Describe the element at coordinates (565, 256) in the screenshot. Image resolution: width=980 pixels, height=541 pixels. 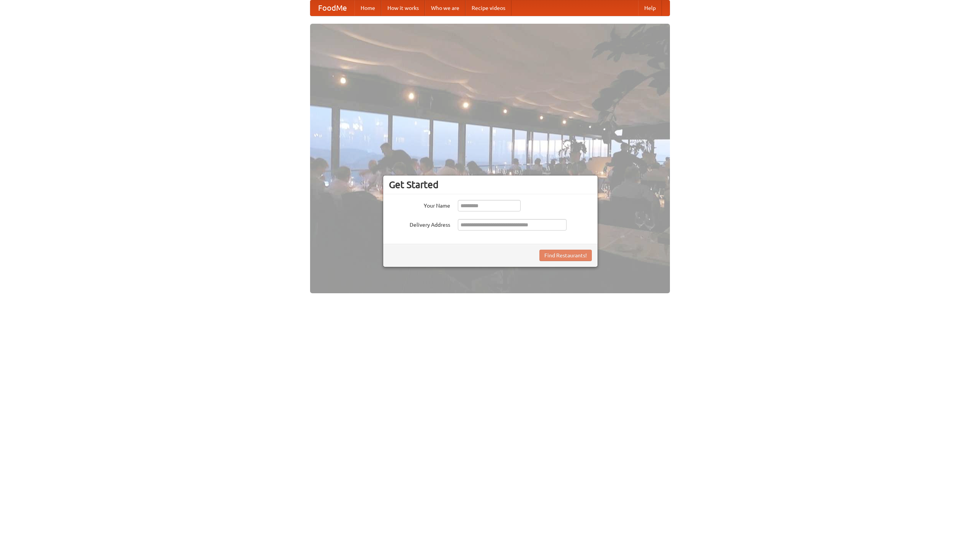
I see `button: Find Restaurants!` at that location.